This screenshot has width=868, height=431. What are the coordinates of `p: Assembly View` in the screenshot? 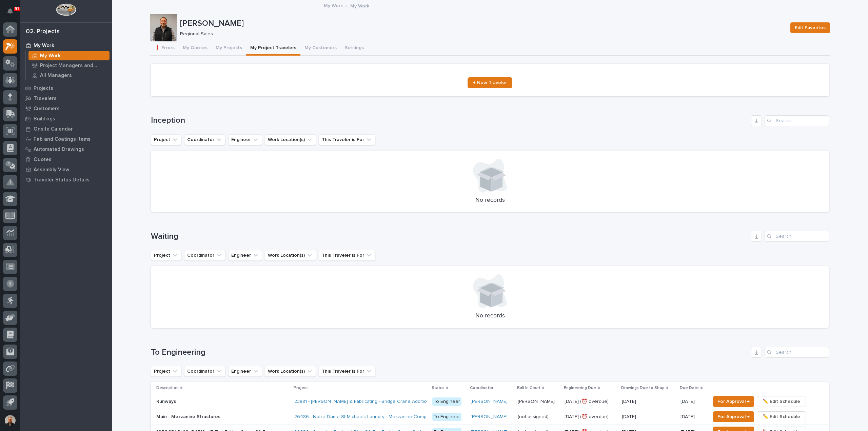 It's located at (51, 170).